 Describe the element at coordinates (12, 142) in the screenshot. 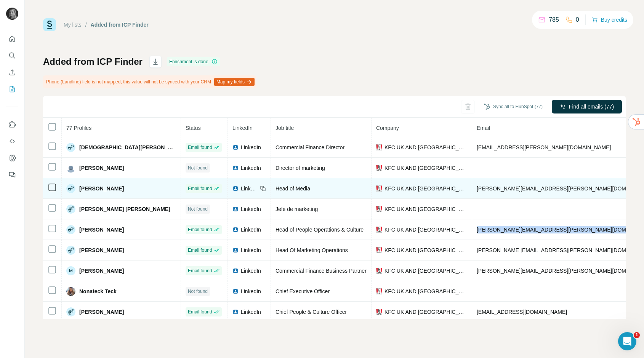

I see `button: Use Surfe API` at that location.